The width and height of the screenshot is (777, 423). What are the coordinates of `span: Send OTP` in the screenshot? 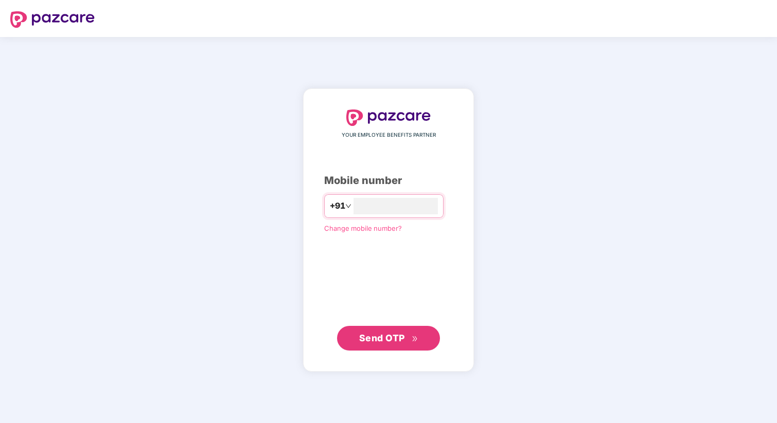 It's located at (382, 338).